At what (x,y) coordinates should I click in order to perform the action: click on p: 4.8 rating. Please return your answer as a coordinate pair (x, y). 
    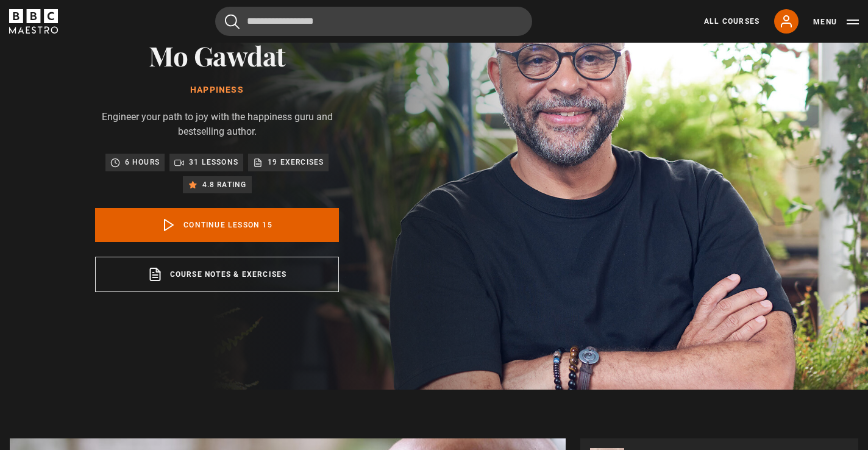
    Looking at the image, I should click on (224, 185).